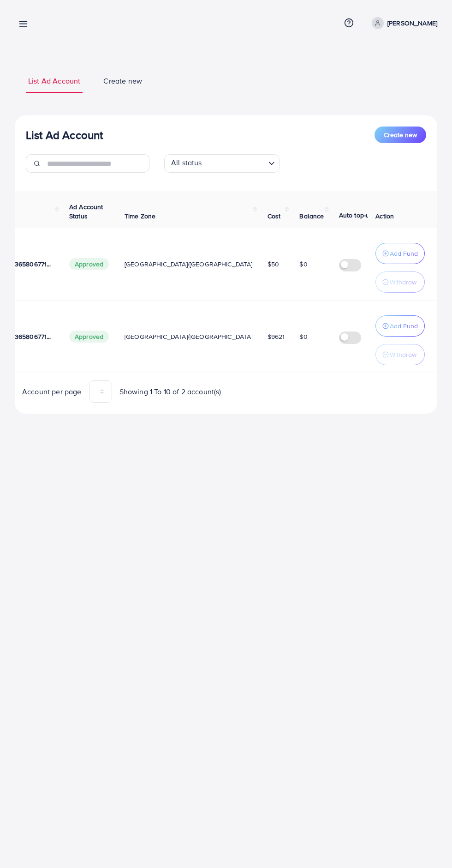 The width and height of the screenshot is (452, 868). What do you see at coordinates (235, 163) in the screenshot?
I see `input: Search for option` at bounding box center [235, 163].